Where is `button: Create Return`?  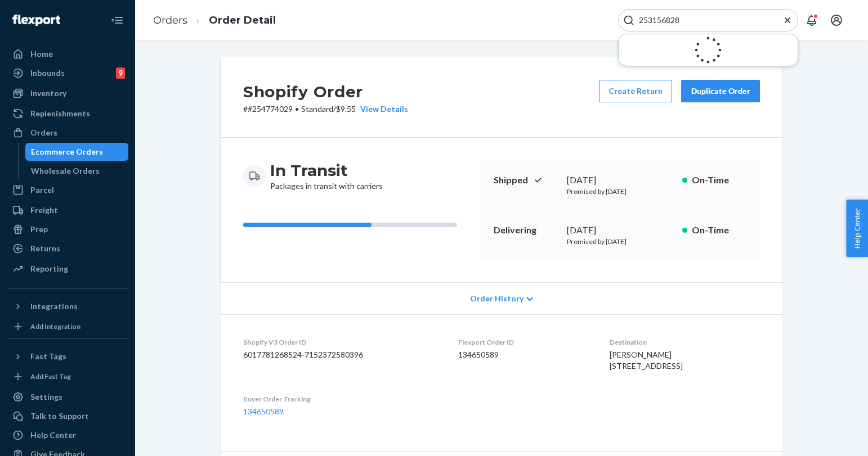
button: Create Return is located at coordinates (635, 92).